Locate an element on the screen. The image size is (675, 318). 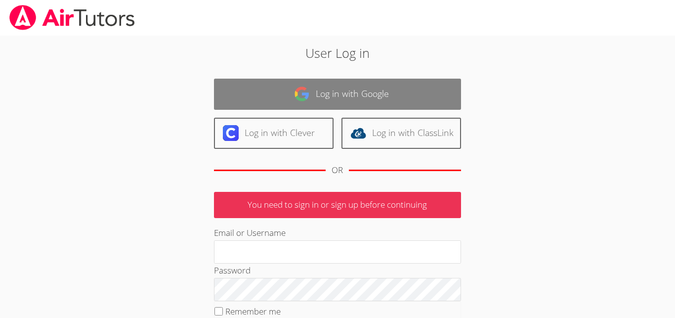
label: Password is located at coordinates (232, 270).